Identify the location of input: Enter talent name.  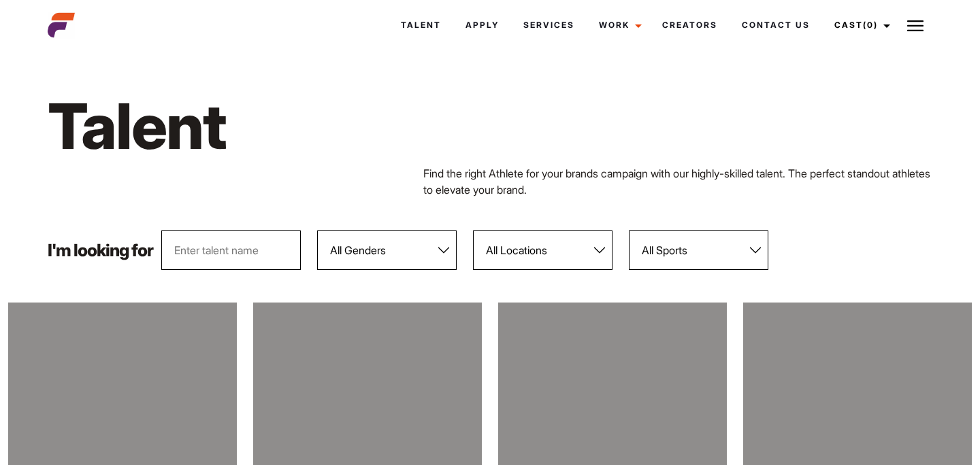
(231, 251).